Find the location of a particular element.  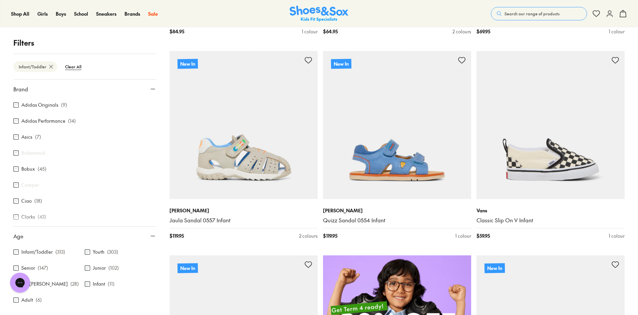

p: ( 11 ) is located at coordinates (111, 284).